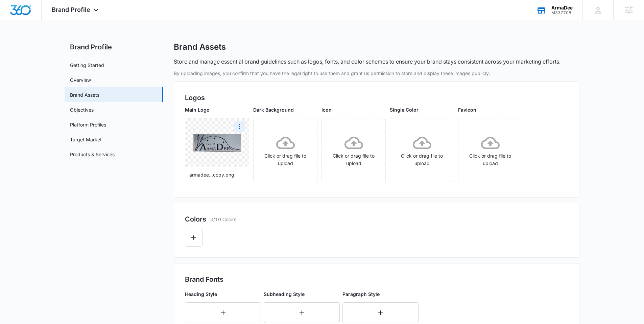 Image resolution: width=644 pixels, height=324 pixels. What do you see at coordinates (88, 125) in the screenshot?
I see `a: Platform Profiles` at bounding box center [88, 125].